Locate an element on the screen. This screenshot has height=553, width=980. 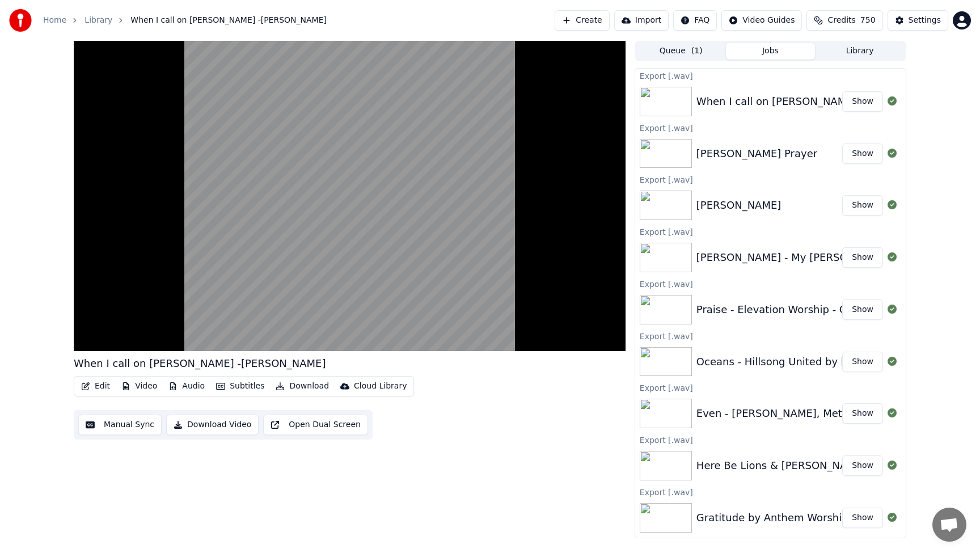
button: Queue is located at coordinates (681, 51).